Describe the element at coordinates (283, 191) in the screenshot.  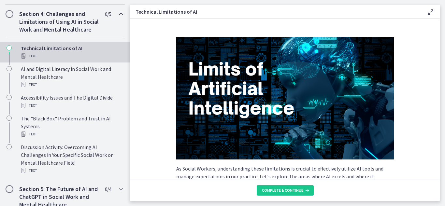
I see `span: Complete & continue` at that location.